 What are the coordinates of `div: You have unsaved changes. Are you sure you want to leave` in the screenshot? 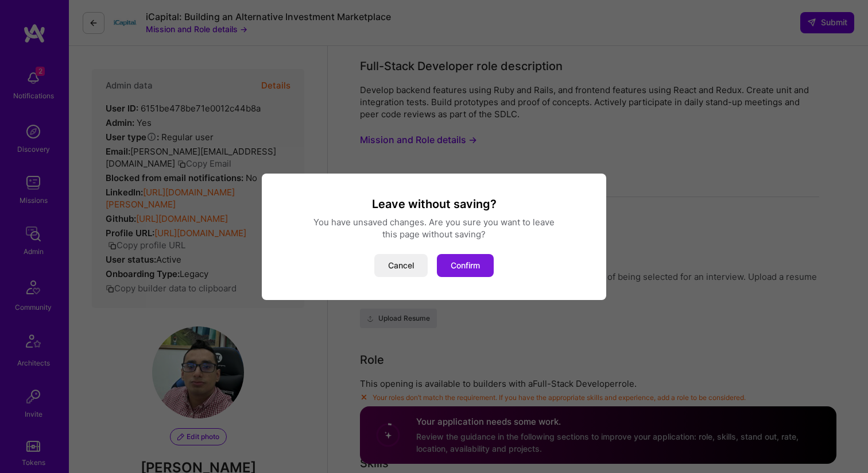 It's located at (434, 222).